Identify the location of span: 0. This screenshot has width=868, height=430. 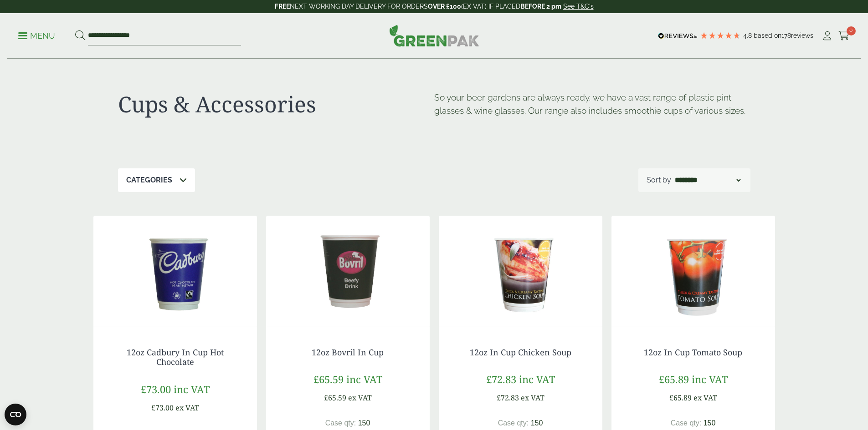
(851, 31).